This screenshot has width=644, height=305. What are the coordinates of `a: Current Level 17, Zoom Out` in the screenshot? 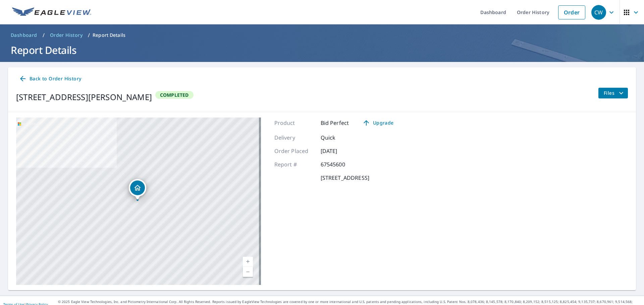 It's located at (248, 272).